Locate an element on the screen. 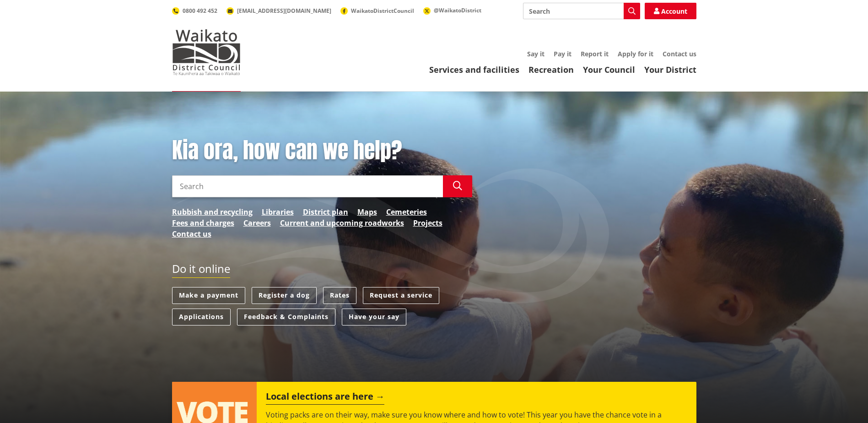 The image size is (868, 423). a: Rubbish and recycling is located at coordinates (212, 212).